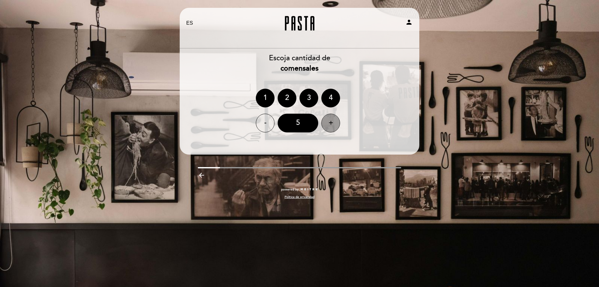 The width and height of the screenshot is (599, 287). I want to click on div: 5, so click(298, 123).